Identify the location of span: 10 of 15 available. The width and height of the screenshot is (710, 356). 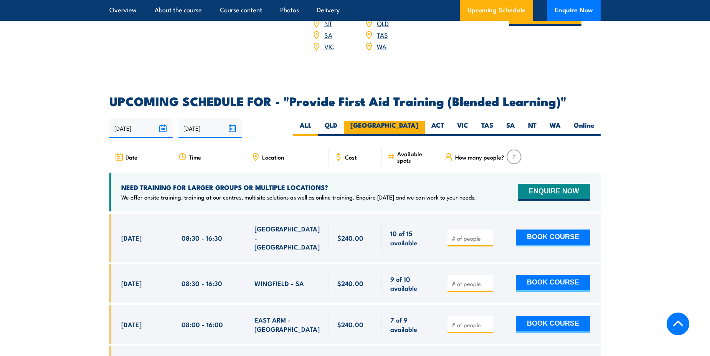
(410, 237).